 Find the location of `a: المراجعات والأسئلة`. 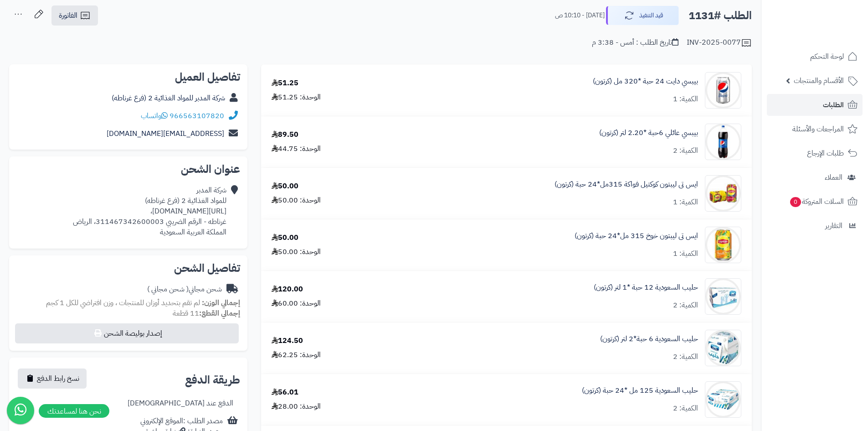

a: المراجعات والأسئلة is located at coordinates (815, 129).